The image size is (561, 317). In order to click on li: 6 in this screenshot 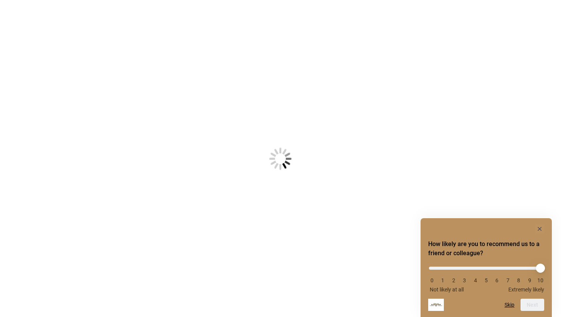, I will do `click(497, 280)`.